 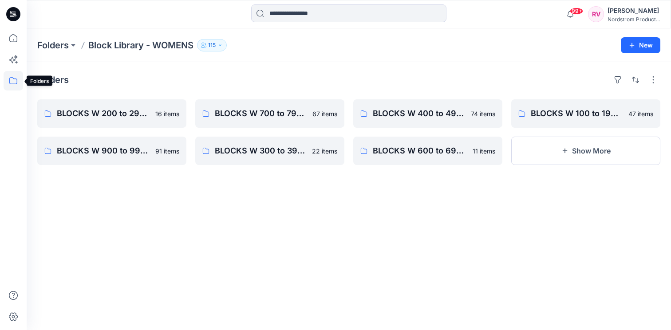 I want to click on div: RV, so click(x=596, y=14).